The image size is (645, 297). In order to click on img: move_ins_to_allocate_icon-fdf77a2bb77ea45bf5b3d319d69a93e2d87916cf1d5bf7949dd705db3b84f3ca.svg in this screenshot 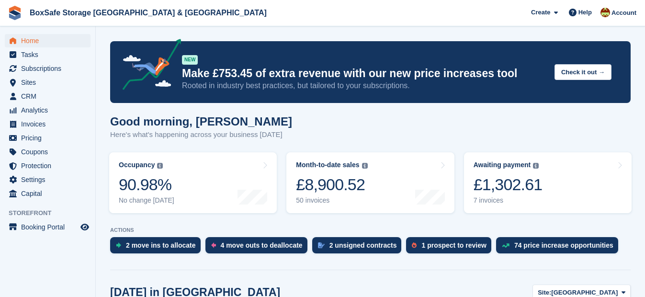, I will do `click(118, 245)`.